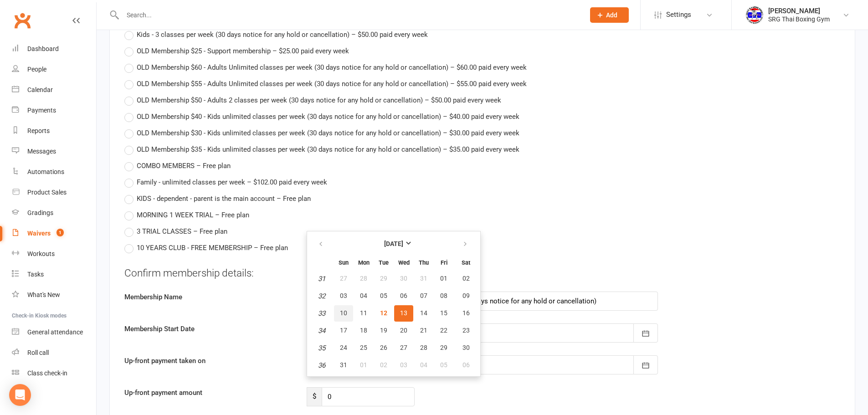 The width and height of the screenshot is (868, 415). What do you see at coordinates (42, 151) in the screenshot?
I see `div: Messages` at bounding box center [42, 151].